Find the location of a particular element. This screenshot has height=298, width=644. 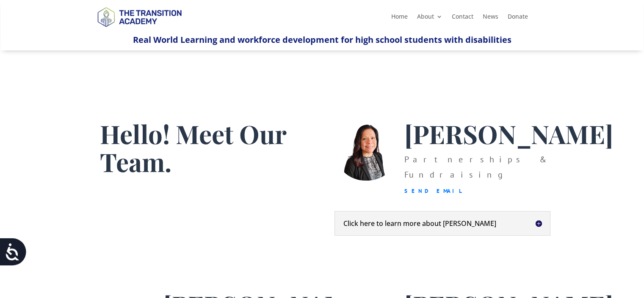

a: Donate is located at coordinates (518, 18).